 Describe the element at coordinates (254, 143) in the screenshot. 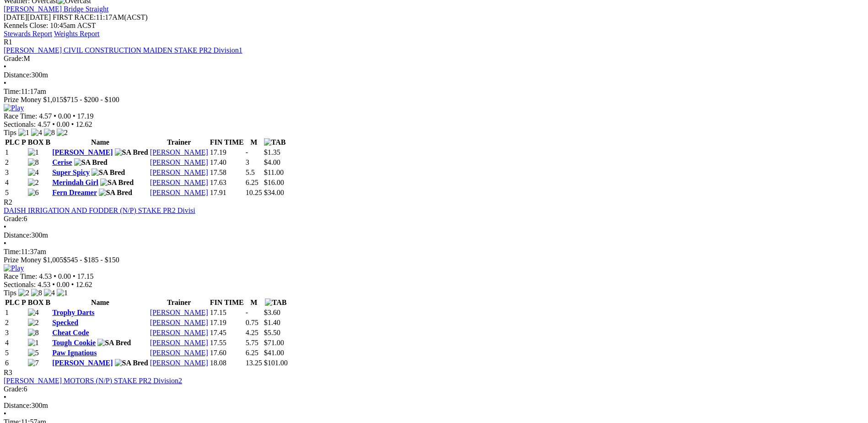

I see `th: M` at that location.